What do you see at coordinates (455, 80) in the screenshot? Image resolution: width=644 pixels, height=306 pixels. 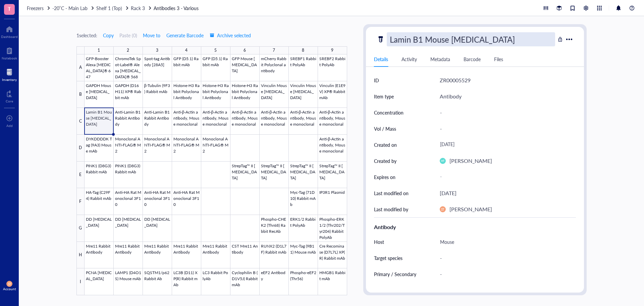 I see `div: ZR00005529` at bounding box center [455, 80].